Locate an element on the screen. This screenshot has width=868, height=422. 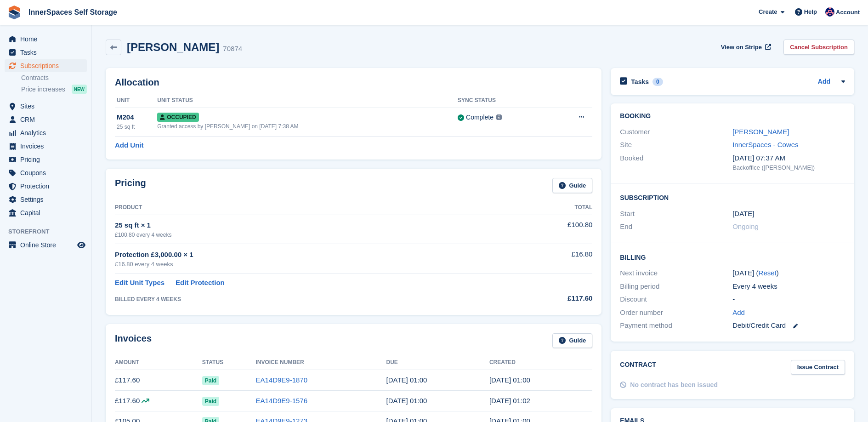
h2: Tasks is located at coordinates (639, 82).